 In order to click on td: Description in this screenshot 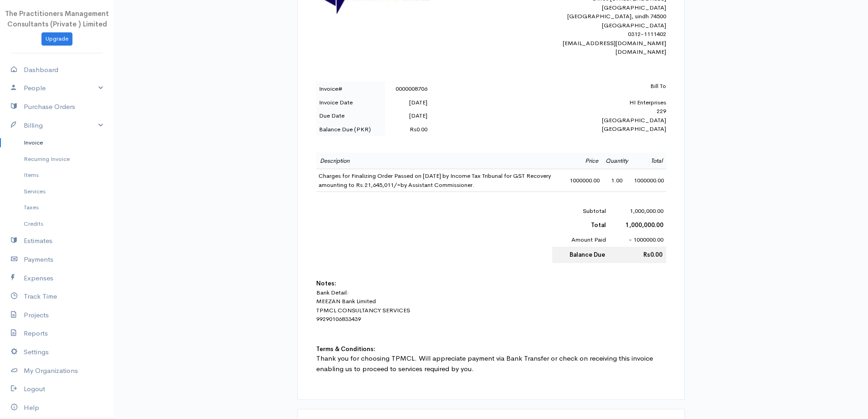, I will do `click(442, 161)`.